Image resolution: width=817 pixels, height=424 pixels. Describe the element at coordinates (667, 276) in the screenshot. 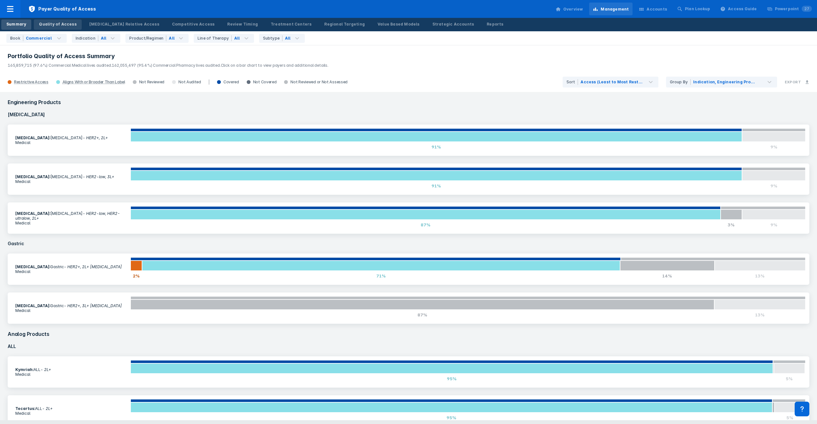

I see `div: 14%` at that location.